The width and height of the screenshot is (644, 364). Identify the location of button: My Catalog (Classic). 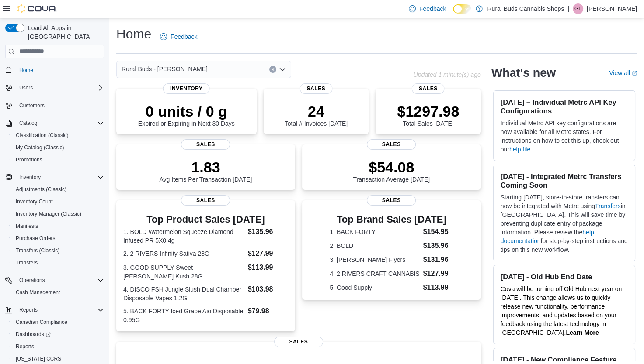
(58, 148).